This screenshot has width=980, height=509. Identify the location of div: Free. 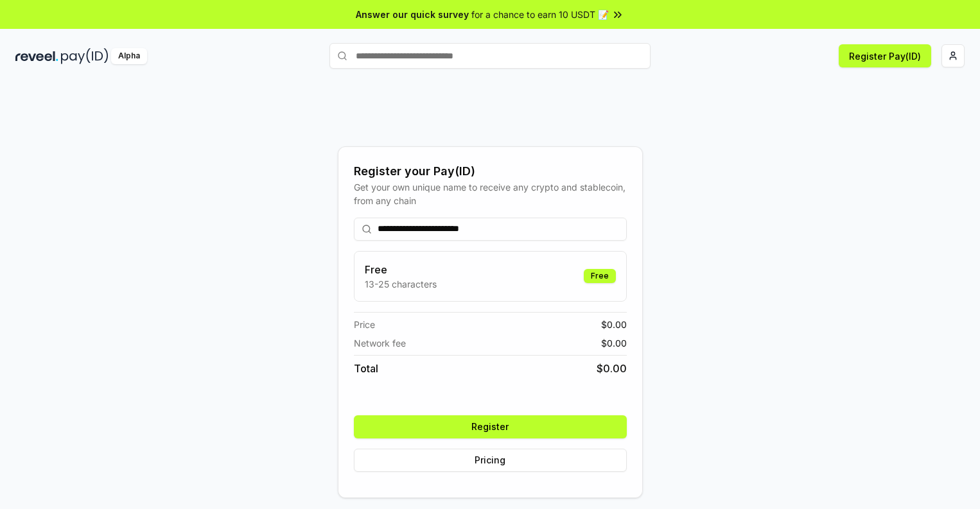
(599, 276).